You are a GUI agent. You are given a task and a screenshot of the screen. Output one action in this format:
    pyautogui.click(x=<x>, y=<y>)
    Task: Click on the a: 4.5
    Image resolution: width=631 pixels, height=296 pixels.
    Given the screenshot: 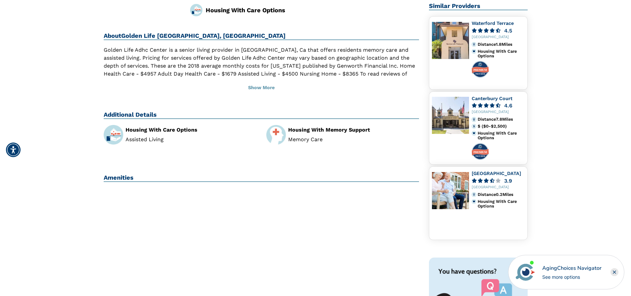 What is the action you would take?
    pyautogui.click(x=498, y=30)
    